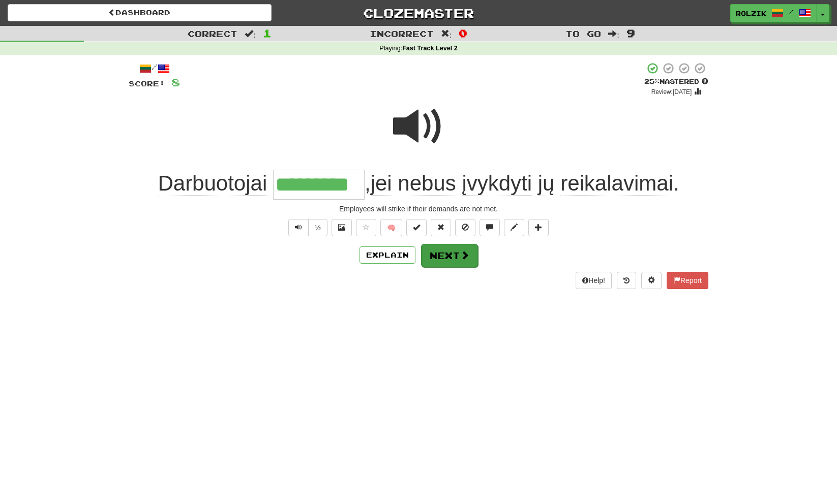 The width and height of the screenshot is (837, 504). What do you see at coordinates (627, 281) in the screenshot?
I see `button: Round history (alt+y)` at bounding box center [627, 281].